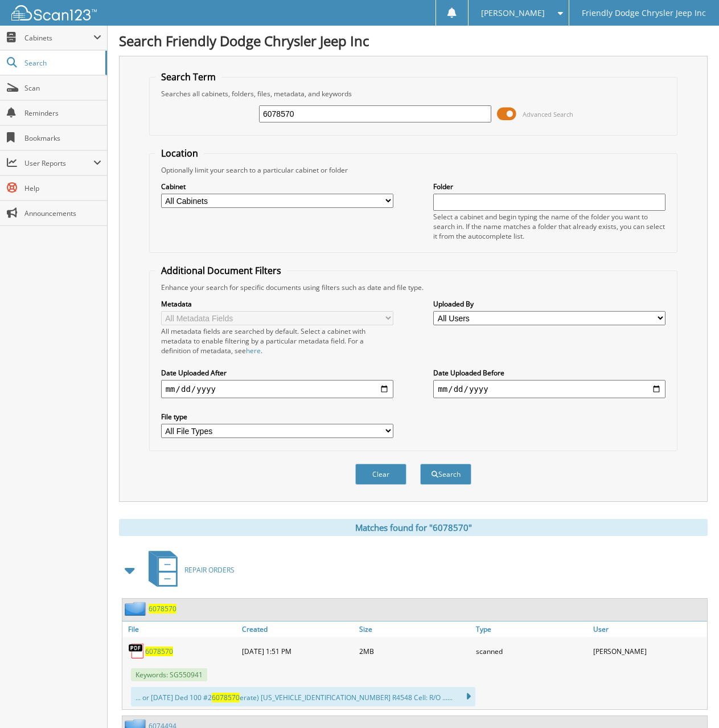 The width and height of the screenshot is (719, 728). What do you see at coordinates (414, 651) in the screenshot?
I see `div: 2MB` at bounding box center [414, 651].